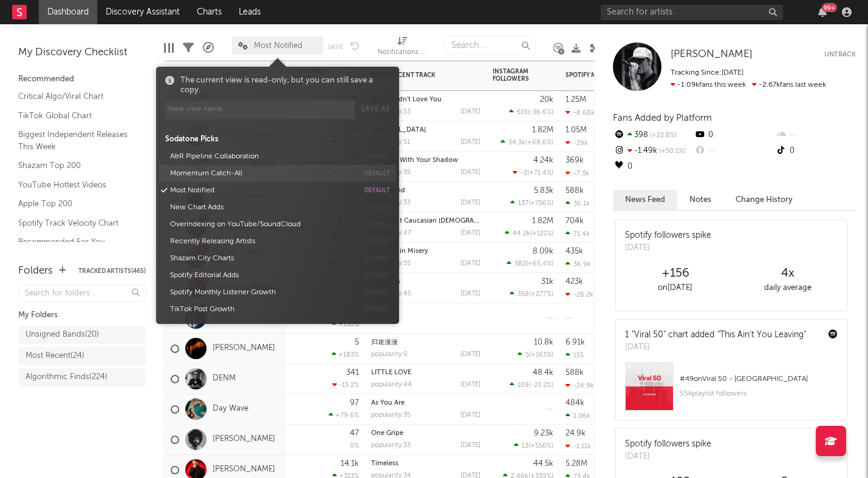 This screenshot has width=868, height=478. Describe the element at coordinates (417, 75) in the screenshot. I see `div: Most Recent Track` at that location.